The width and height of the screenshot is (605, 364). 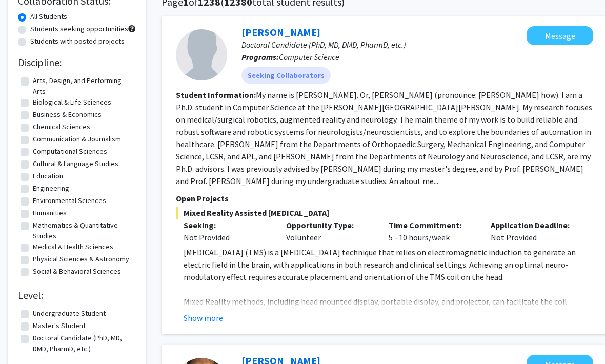 I want to click on label: Environmental Sciences, so click(x=70, y=200).